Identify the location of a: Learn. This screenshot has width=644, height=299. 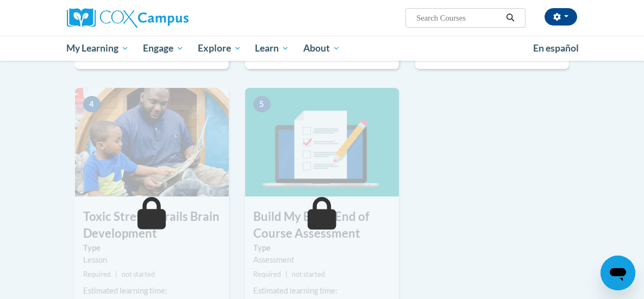
(272, 48).